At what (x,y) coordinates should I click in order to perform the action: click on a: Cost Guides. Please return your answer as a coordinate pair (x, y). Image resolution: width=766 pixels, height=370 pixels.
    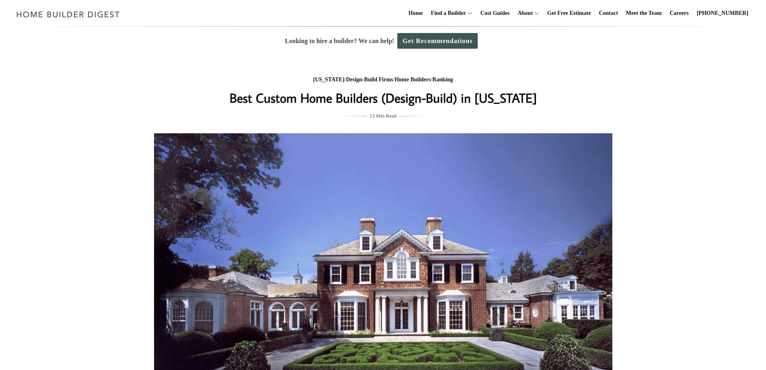
    Looking at the image, I should click on (495, 13).